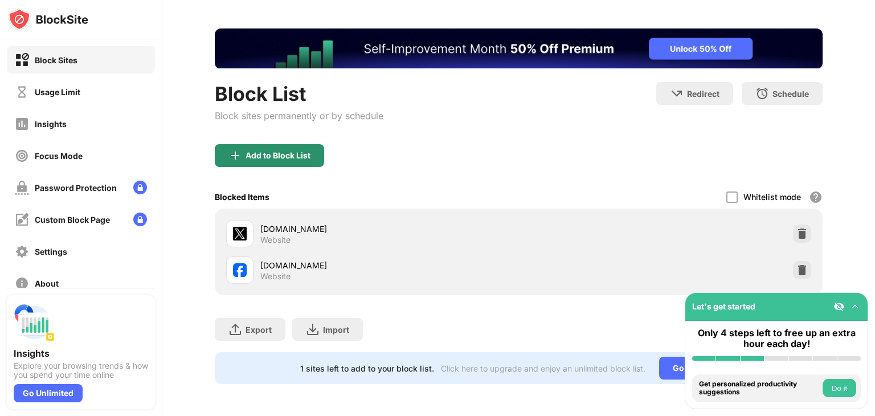 The image size is (875, 416). Describe the element at coordinates (791, 93) in the screenshot. I see `div: Schedule` at that location.